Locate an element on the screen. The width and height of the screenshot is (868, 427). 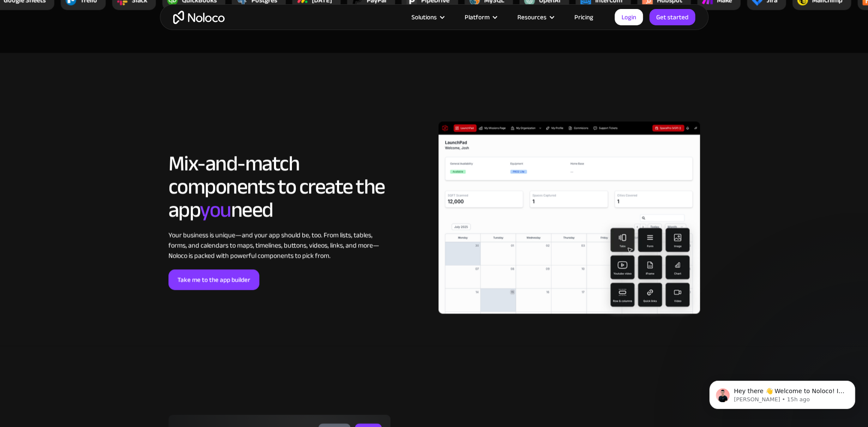
h2: Mix-and-match components to create the app need is located at coordinates (277, 187).